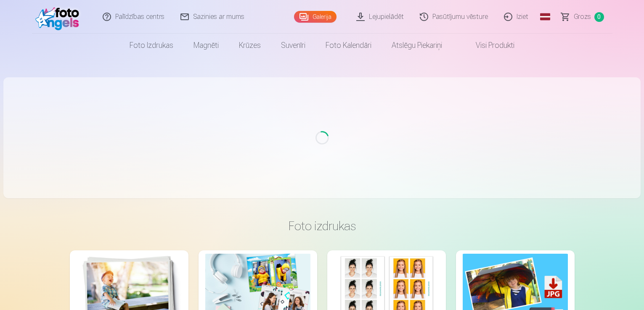  I want to click on a: Krūzes, so click(250, 45).